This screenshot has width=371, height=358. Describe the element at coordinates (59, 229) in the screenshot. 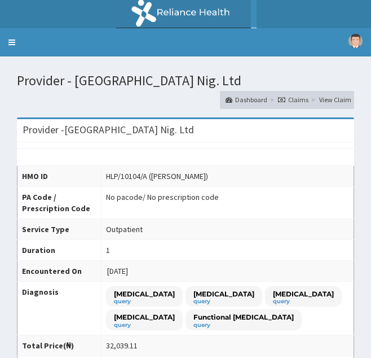

I see `th: Service Type` at that location.